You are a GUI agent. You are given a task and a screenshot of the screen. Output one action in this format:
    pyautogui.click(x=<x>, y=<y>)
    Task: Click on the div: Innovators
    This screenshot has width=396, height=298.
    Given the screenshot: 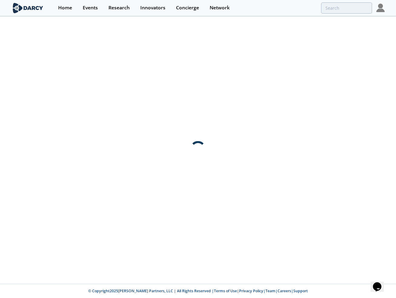 What is the action you would take?
    pyautogui.click(x=153, y=8)
    